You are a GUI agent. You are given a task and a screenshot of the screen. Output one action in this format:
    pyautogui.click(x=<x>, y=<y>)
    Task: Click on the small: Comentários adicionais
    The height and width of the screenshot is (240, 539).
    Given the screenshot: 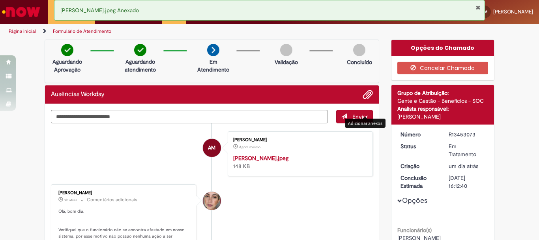 What is the action you would take?
    pyautogui.click(x=112, y=199)
    